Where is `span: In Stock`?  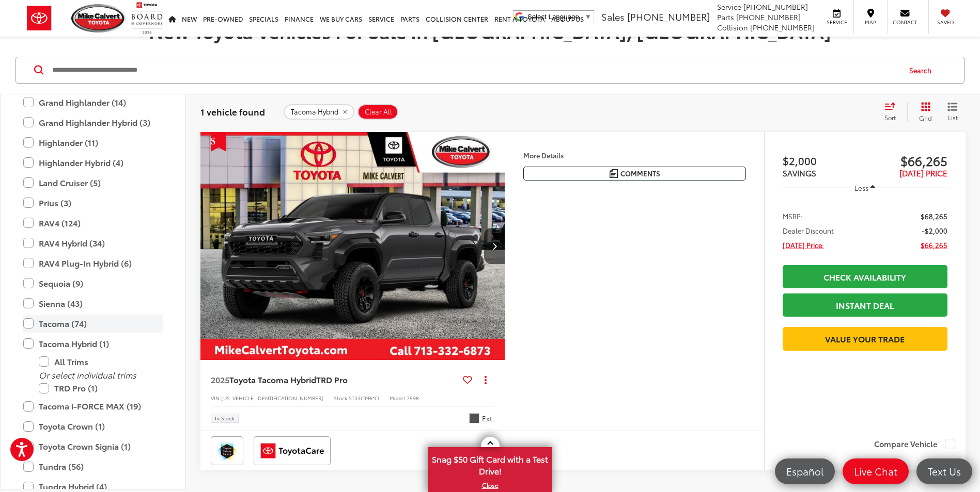 span: In Stock is located at coordinates (225, 418).